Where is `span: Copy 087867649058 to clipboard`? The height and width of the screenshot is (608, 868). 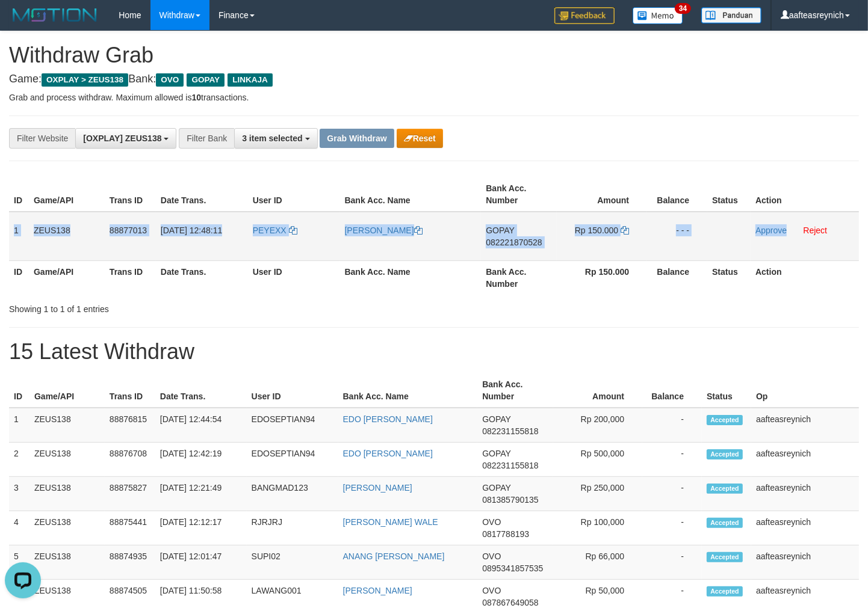 span: Copy 087867649058 to clipboard is located at coordinates (510, 603).